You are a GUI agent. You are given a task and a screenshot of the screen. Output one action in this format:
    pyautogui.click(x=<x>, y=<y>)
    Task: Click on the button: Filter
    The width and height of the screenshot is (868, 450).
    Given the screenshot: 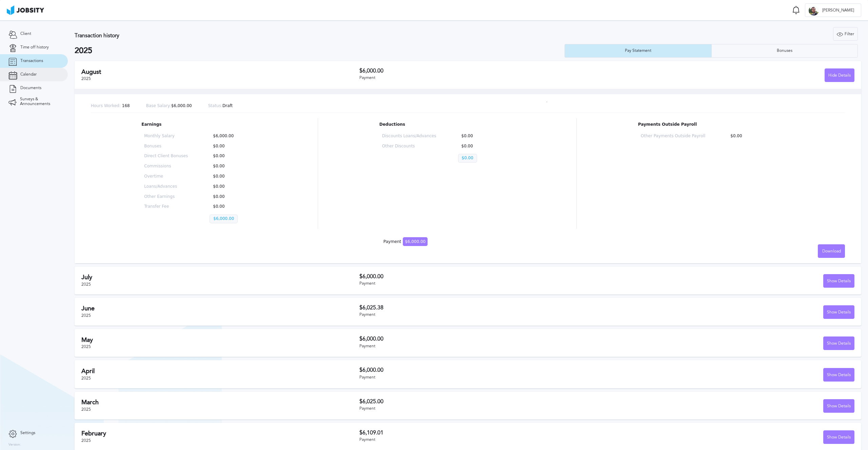 What is the action you would take?
    pyautogui.click(x=845, y=34)
    